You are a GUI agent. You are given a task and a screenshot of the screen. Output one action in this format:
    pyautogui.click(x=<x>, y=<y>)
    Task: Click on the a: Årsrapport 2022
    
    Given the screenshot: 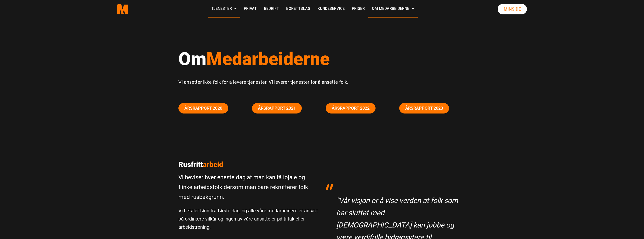 What is the action you would take?
    pyautogui.click(x=351, y=108)
    